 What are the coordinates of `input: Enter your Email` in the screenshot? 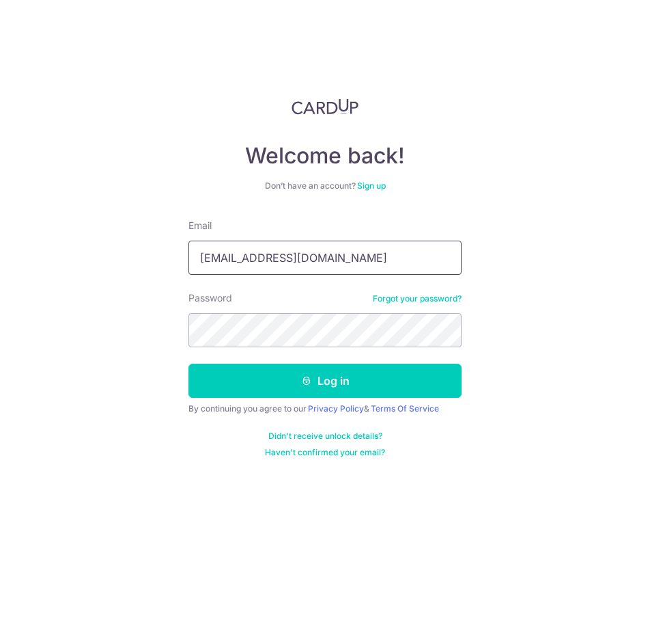 It's located at (325, 258).